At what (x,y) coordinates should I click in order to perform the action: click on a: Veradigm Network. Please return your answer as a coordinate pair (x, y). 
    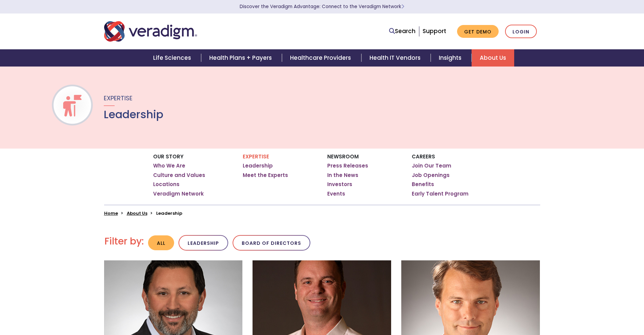
    Looking at the image, I should click on (179, 194).